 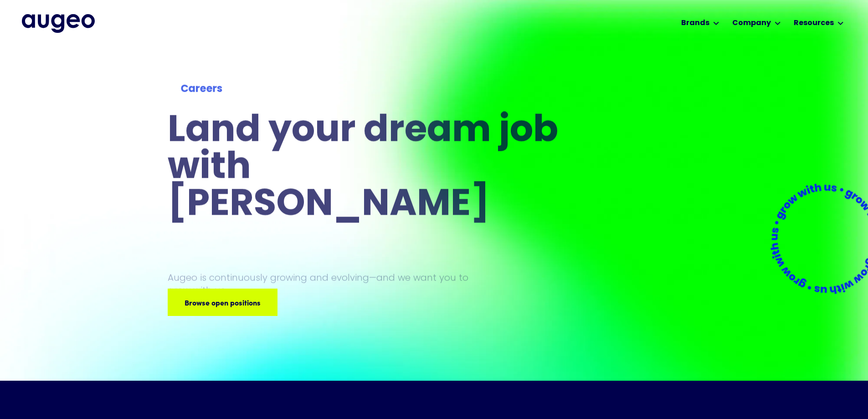 I want to click on a: home, so click(x=58, y=23).